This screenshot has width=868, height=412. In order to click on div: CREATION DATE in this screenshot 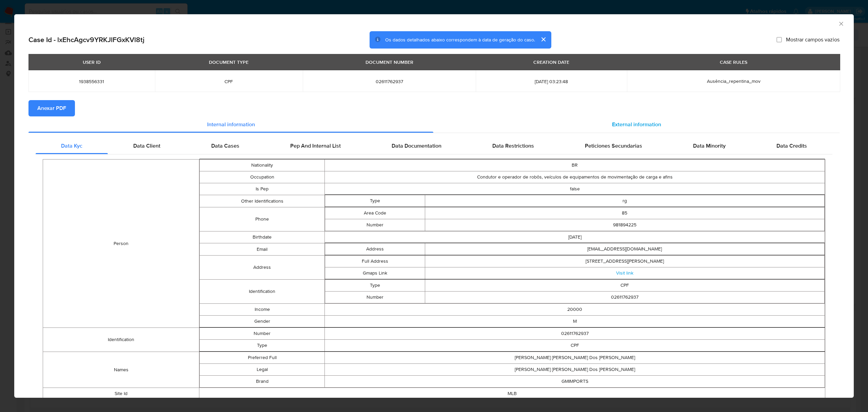, I will do `click(551, 62)`.